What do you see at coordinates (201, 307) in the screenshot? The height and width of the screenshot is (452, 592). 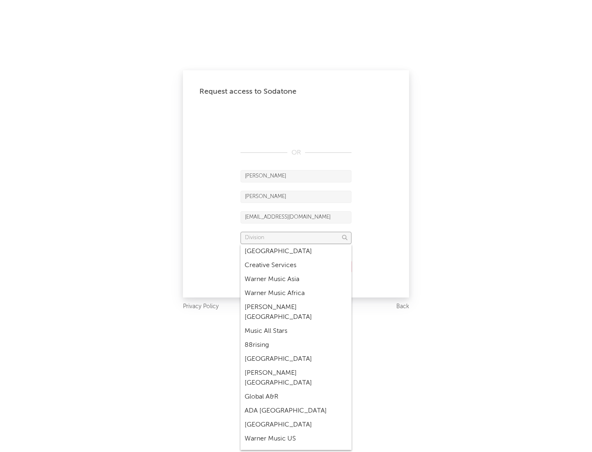 I see `a: Privacy Policy` at bounding box center [201, 307].